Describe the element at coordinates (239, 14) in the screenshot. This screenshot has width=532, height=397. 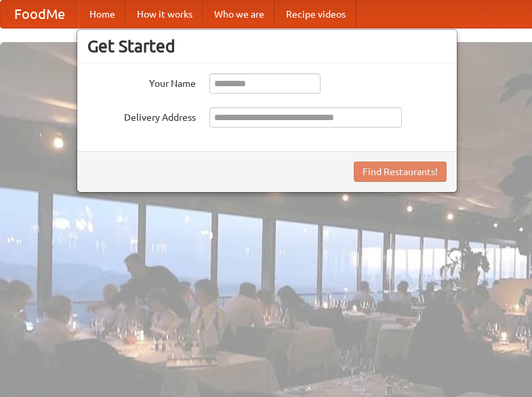
I see `a: Who we are` at that location.